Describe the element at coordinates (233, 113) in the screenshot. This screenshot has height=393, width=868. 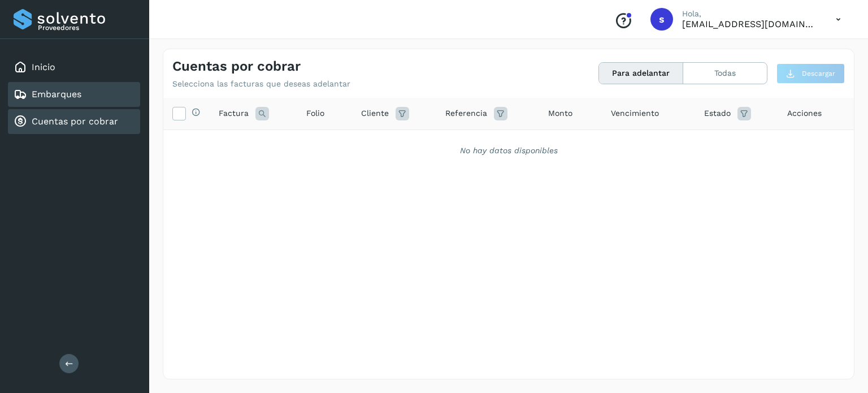
I see `span: Factura` at that location.